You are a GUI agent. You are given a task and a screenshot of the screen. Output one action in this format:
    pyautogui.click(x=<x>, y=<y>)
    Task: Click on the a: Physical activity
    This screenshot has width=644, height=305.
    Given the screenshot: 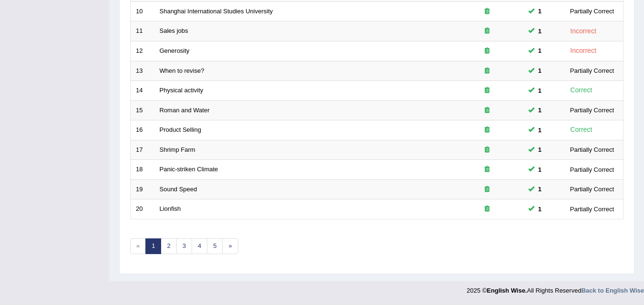 What is the action you would take?
    pyautogui.click(x=182, y=90)
    